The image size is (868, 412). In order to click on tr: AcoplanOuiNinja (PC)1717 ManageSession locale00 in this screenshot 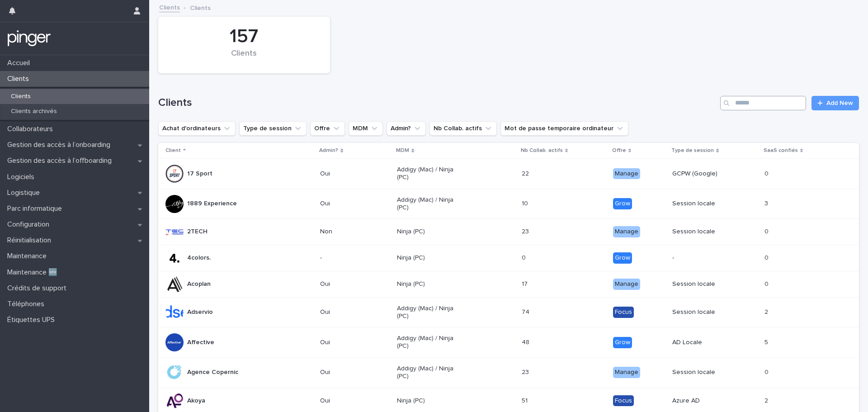, I will do `click(509, 284)`.